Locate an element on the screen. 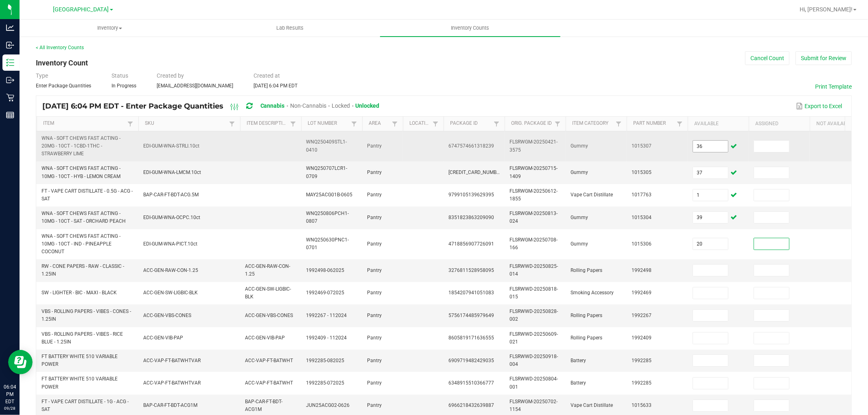  inline-svg: Reports is located at coordinates (10, 115).